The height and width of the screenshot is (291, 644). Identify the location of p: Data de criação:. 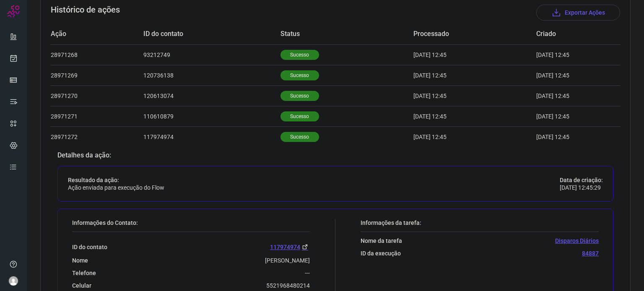
(581, 180).